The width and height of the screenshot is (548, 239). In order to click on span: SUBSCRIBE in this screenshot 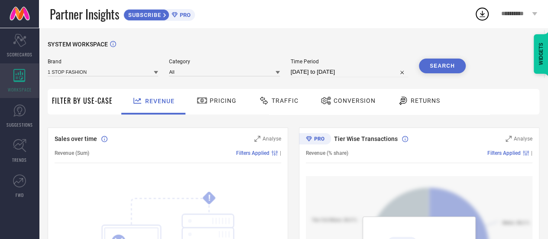, I will do `click(143, 15)`.